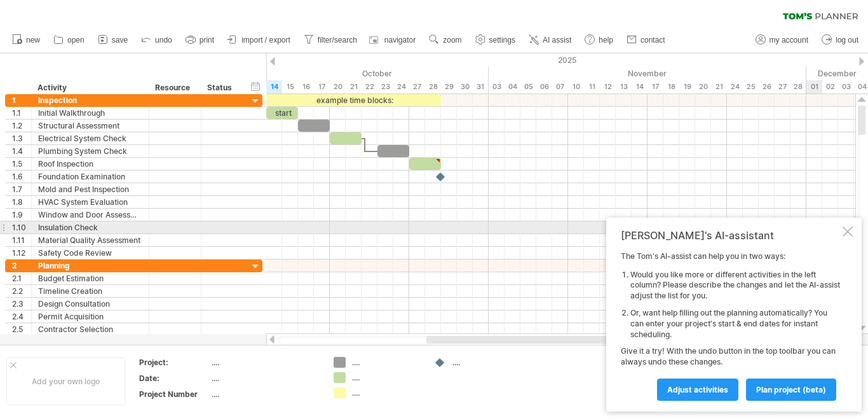 The image size is (868, 418). I want to click on div: Wednesday, 5 November 2025, so click(528, 86).